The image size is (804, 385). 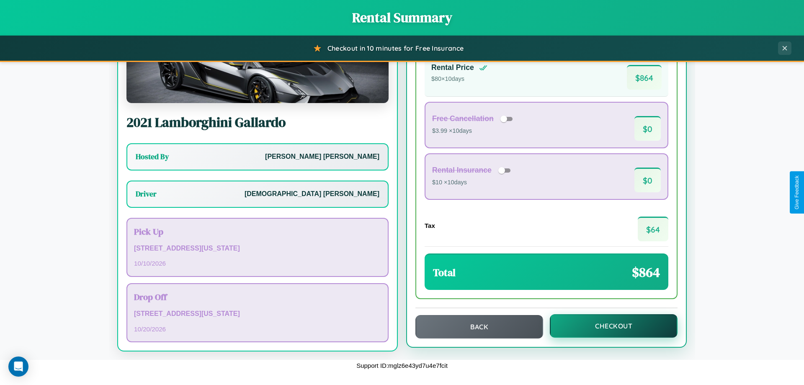 I want to click on h3: Pick Up, so click(x=258, y=231).